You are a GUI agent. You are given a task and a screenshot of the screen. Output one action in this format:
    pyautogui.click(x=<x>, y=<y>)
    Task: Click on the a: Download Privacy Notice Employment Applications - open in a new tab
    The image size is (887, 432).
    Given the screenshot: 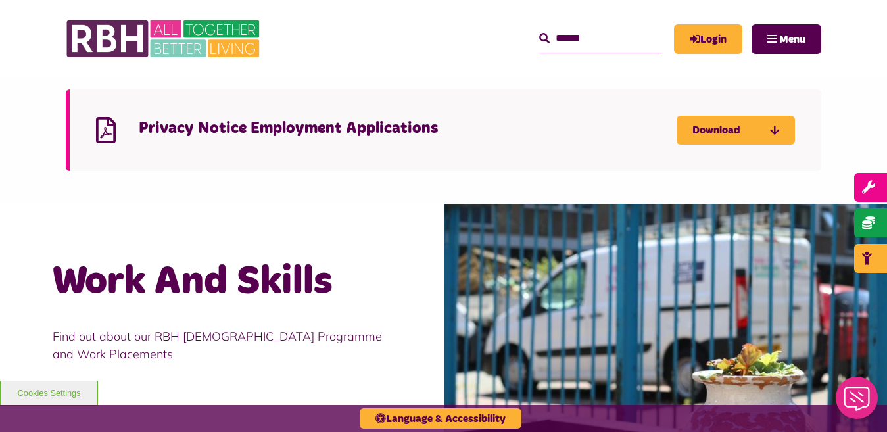 What is the action you would take?
    pyautogui.click(x=736, y=130)
    